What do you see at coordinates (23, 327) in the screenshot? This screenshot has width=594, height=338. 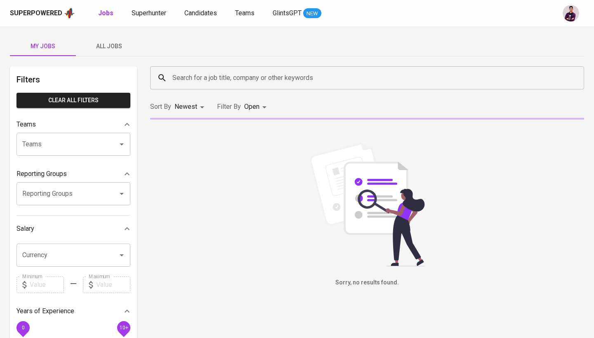 I see `span: 0` at bounding box center [23, 327].